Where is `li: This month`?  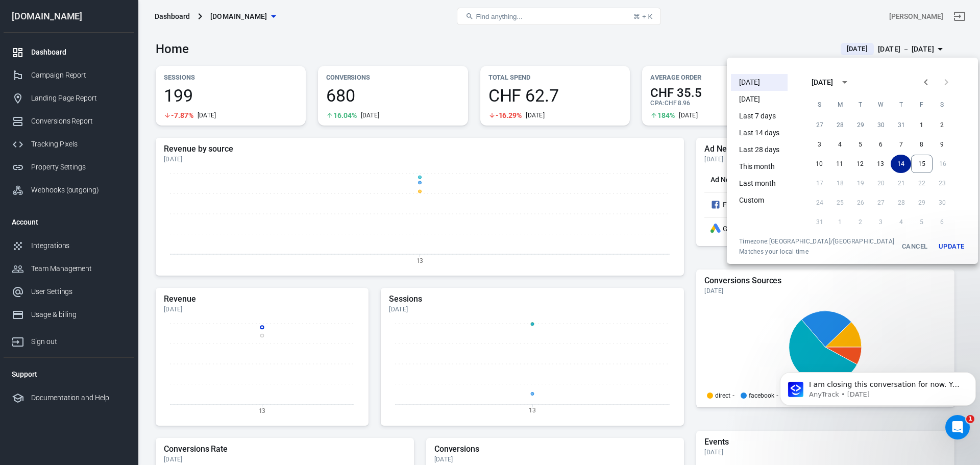
li: This month is located at coordinates (760, 166).